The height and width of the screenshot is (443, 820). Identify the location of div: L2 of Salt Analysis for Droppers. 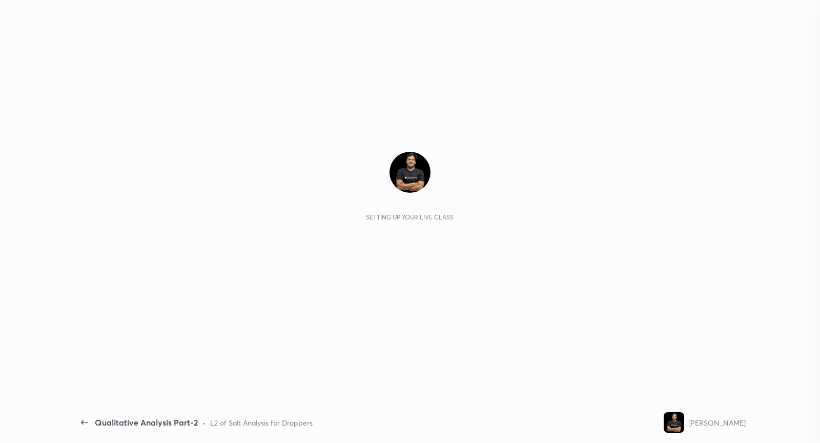
(261, 422).